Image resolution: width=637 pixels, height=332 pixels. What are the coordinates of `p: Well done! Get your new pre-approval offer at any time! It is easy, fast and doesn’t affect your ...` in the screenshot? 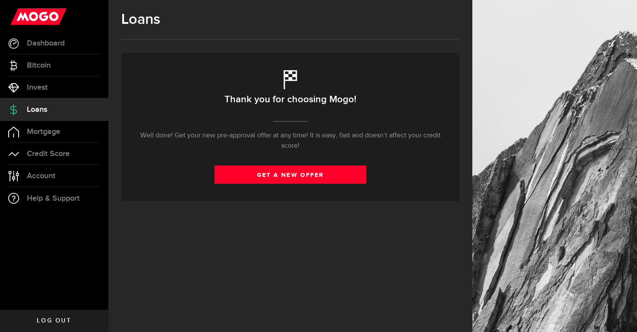 It's located at (290, 141).